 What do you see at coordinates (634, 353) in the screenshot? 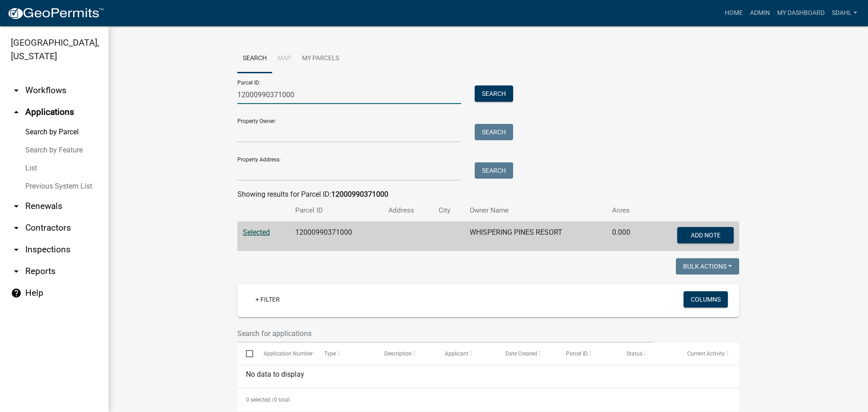
I see `span: Status` at bounding box center [634, 353].